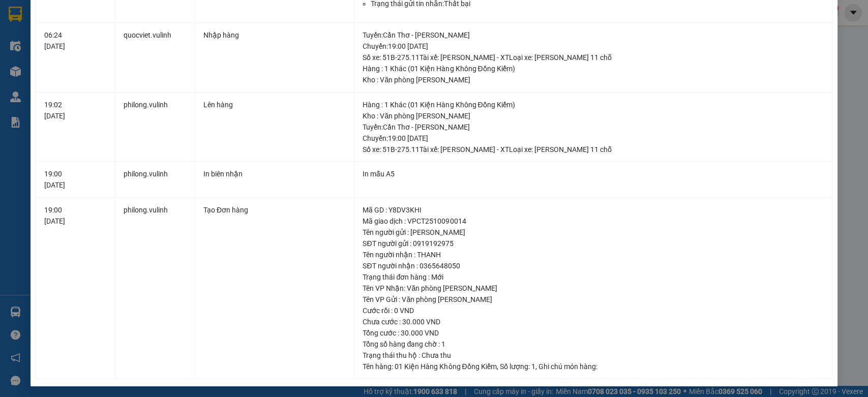  Describe the element at coordinates (593, 266) in the screenshot. I see `div: SĐT người nhận : 0365648050` at that location.